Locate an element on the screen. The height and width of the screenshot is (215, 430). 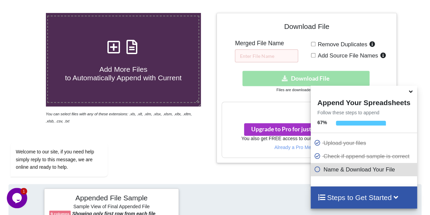
small: Files are downloaded in .xlsx format is located at coordinates (306, 90).